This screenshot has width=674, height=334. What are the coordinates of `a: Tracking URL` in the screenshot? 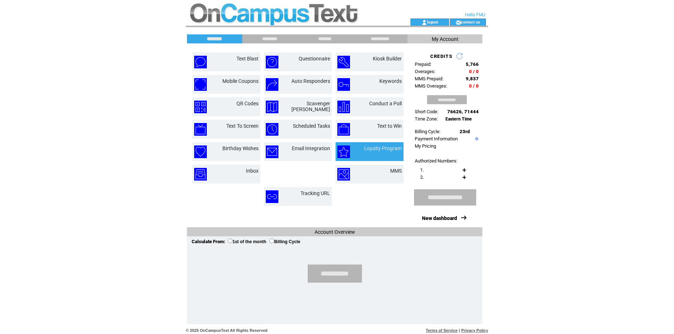 It's located at (315, 193).